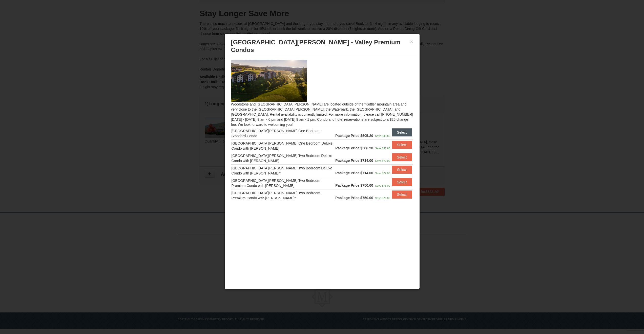  Describe the element at coordinates (383, 136) in the screenshot. I see `span: Save $48.80` at that location.